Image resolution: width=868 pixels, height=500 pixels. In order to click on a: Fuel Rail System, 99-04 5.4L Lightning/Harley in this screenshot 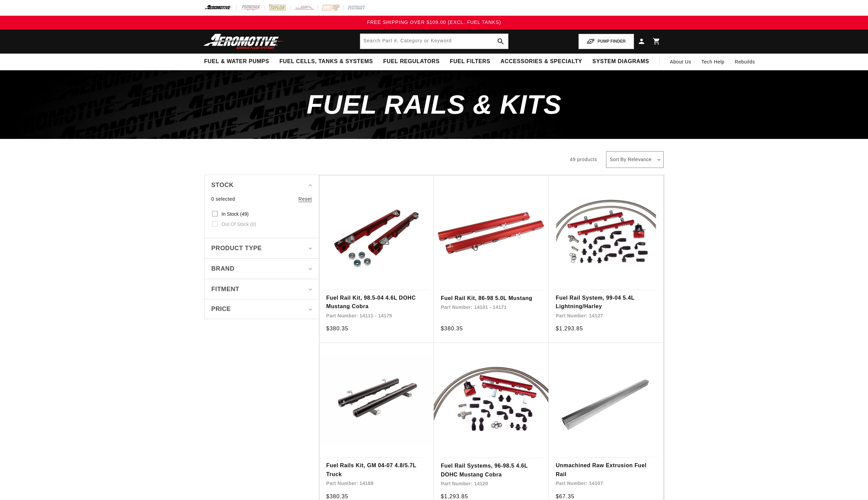, I will do `click(606, 302)`.